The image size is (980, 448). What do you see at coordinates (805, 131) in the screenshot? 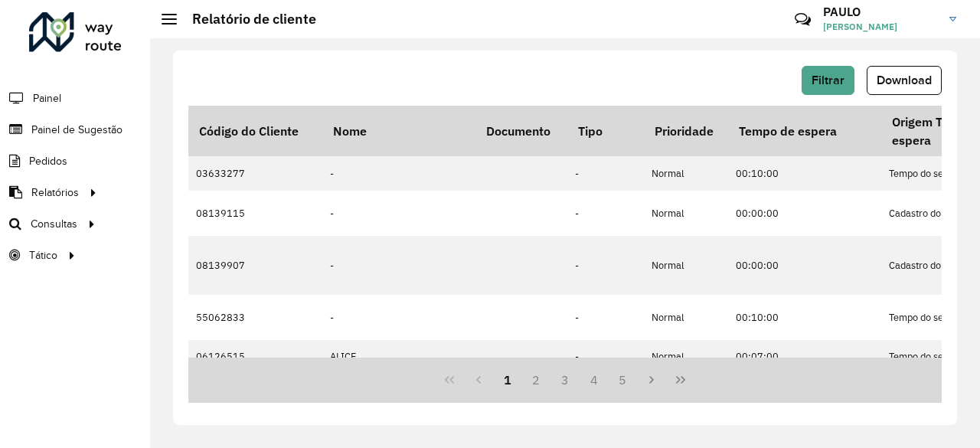
I see `th: Tempo de espera` at bounding box center [805, 131].